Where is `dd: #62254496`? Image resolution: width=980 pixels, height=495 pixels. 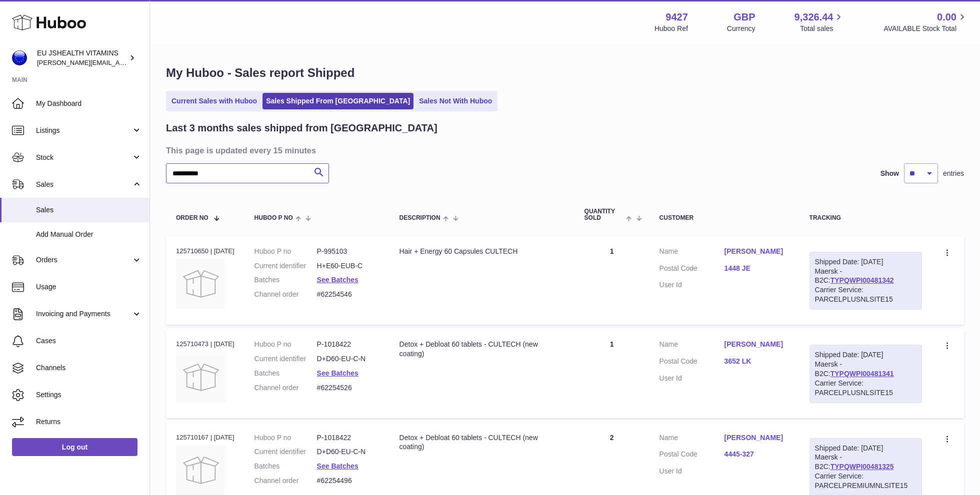
dd: #62254496 is located at coordinates (348, 480).